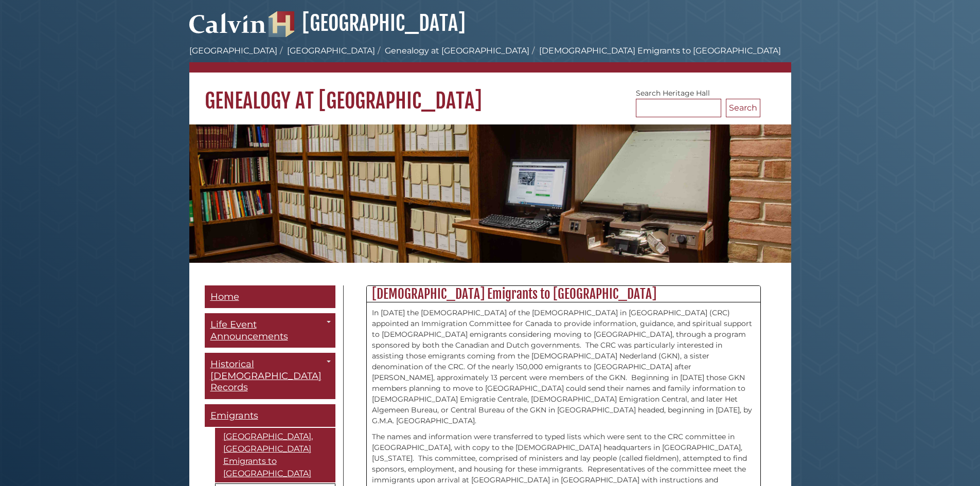 The width and height of the screenshot is (980, 486). I want to click on img: Calvin, so click(228, 23).